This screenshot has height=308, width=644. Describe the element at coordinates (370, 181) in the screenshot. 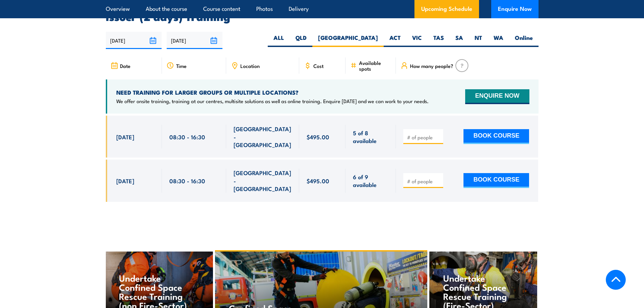

I see `span: 6 of 9 available` at that location.